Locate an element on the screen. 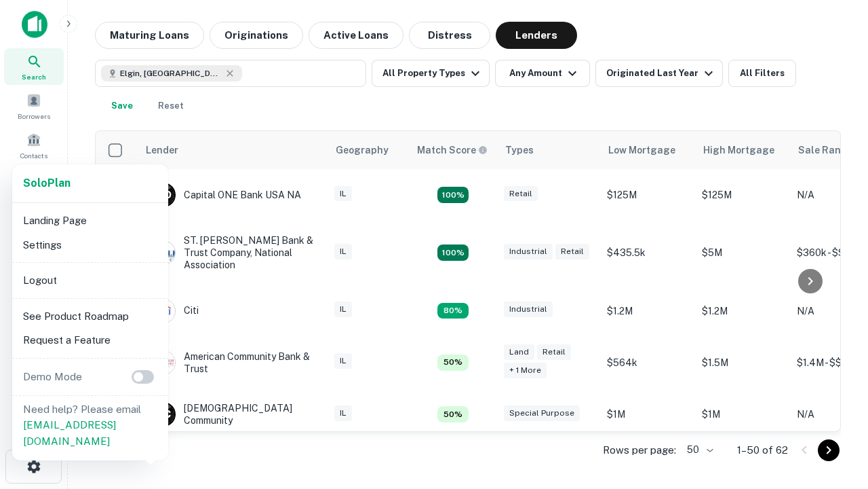 The width and height of the screenshot is (868, 489). li: Settings is located at coordinates (90, 245).